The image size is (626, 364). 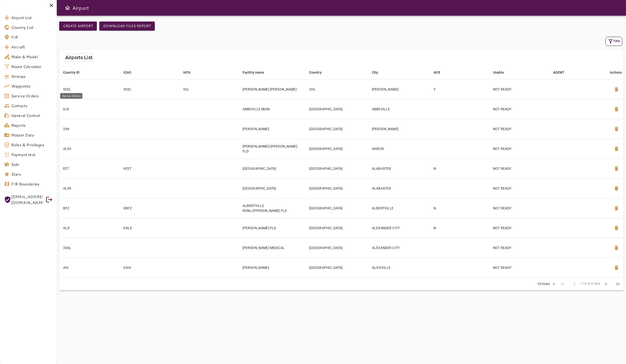 I want to click on td: Y, so click(x=459, y=89).